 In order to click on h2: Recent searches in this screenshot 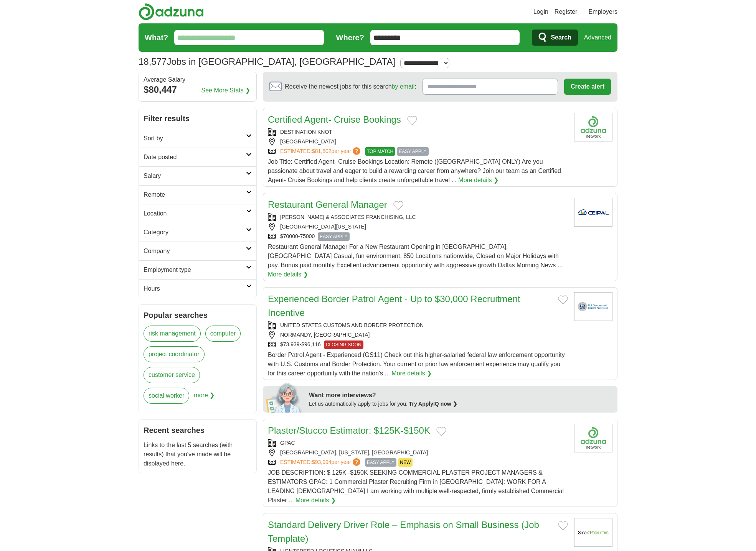, I will do `click(197, 430)`.